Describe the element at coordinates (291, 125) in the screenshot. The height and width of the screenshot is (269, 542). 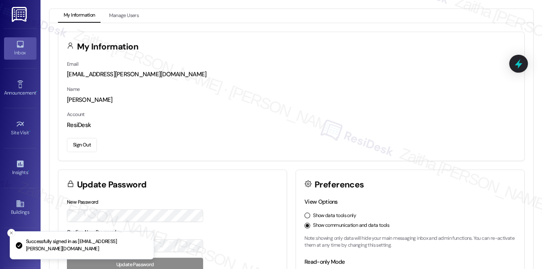
I see `div: ResiDesk` at that location.